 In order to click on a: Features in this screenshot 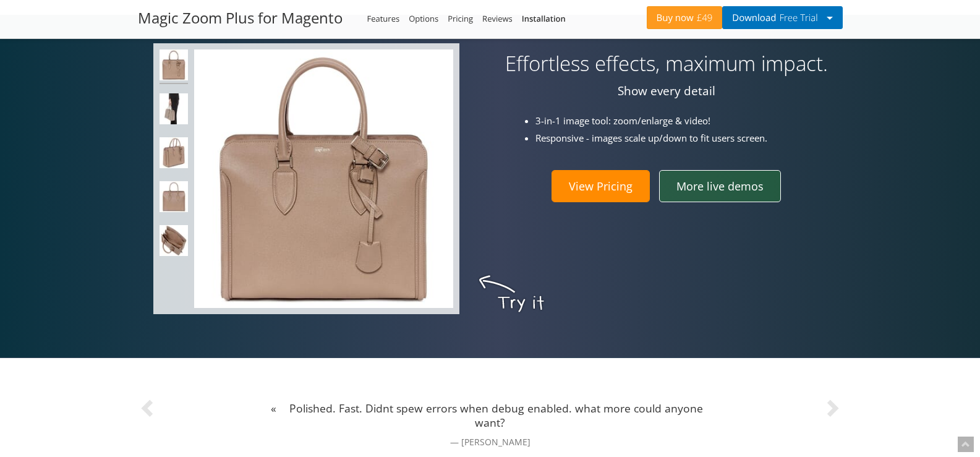, I will do `click(384, 19)`.